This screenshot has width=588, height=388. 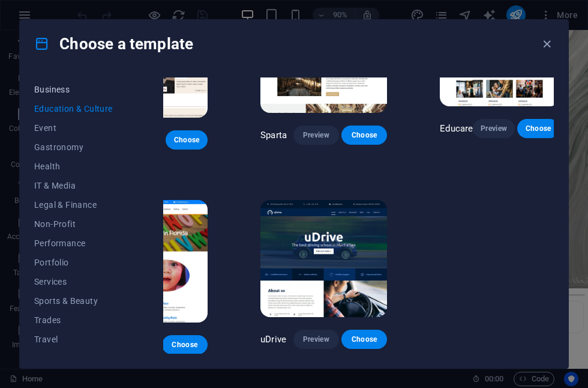 What do you see at coordinates (114, 44) in the screenshot?
I see `h4: Choose a template` at bounding box center [114, 44].